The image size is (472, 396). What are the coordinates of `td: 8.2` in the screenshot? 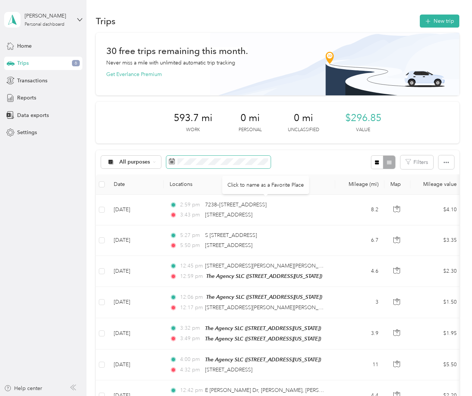 It's located at (359, 210).